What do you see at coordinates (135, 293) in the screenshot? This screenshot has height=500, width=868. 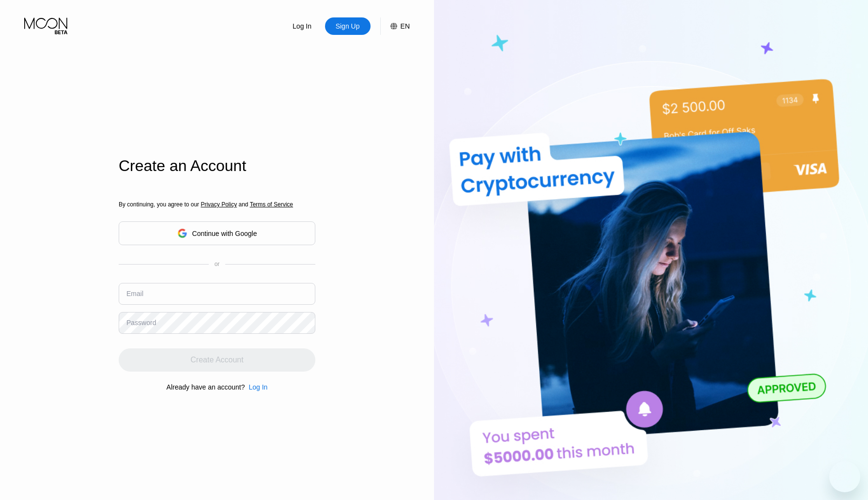 I see `div: Email` at bounding box center [135, 293].